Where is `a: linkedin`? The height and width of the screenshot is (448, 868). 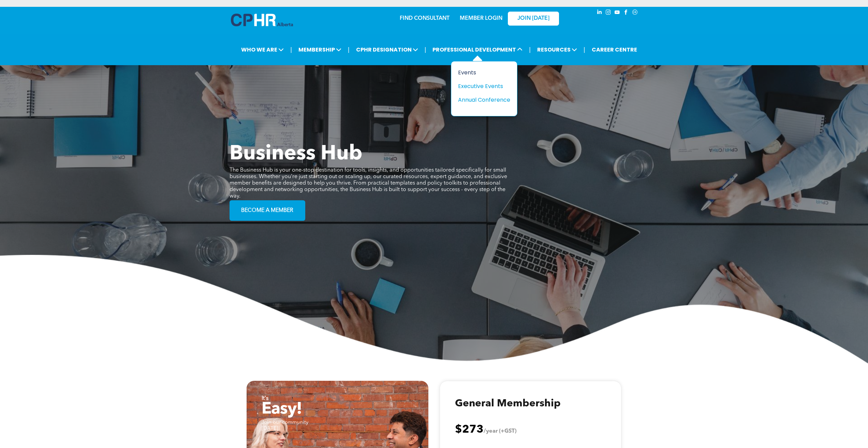 a: linkedin is located at coordinates (600, 13).